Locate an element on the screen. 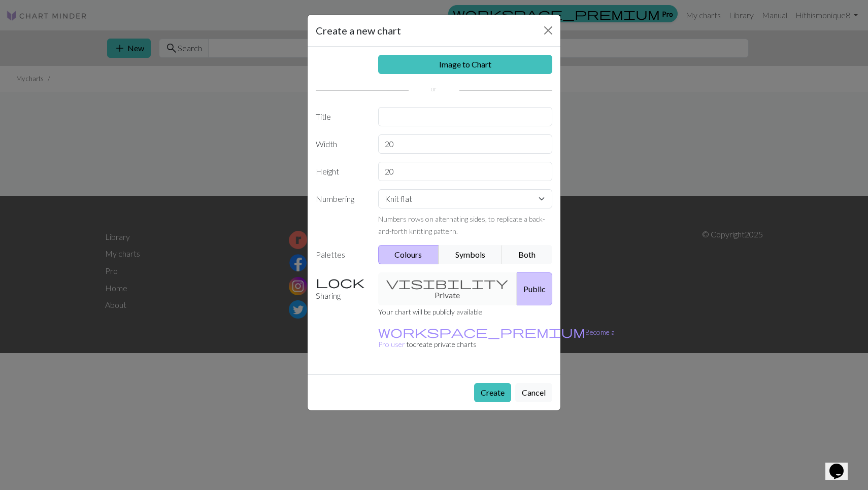 The width and height of the screenshot is (868, 490). button: Close is located at coordinates (548, 30).